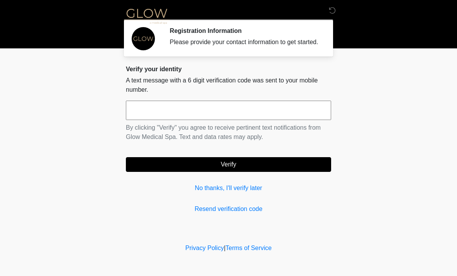  Describe the element at coordinates (143, 39) in the screenshot. I see `img: Agent Avatar` at that location.